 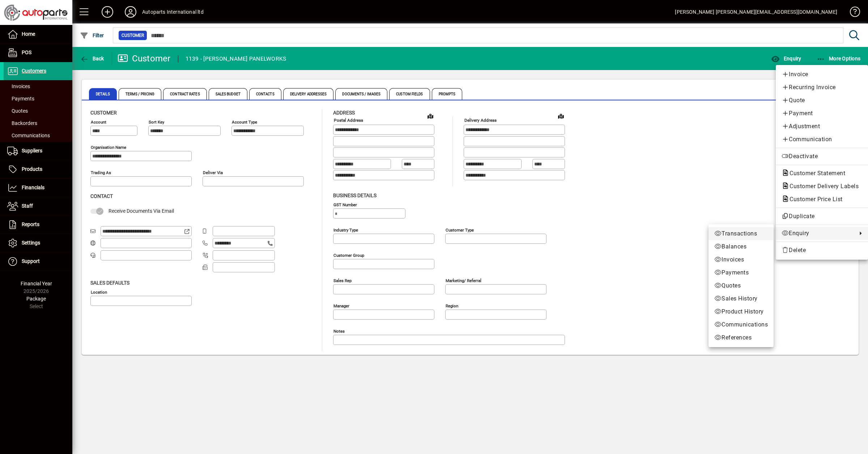 I want to click on span: Adjustment, so click(x=822, y=127).